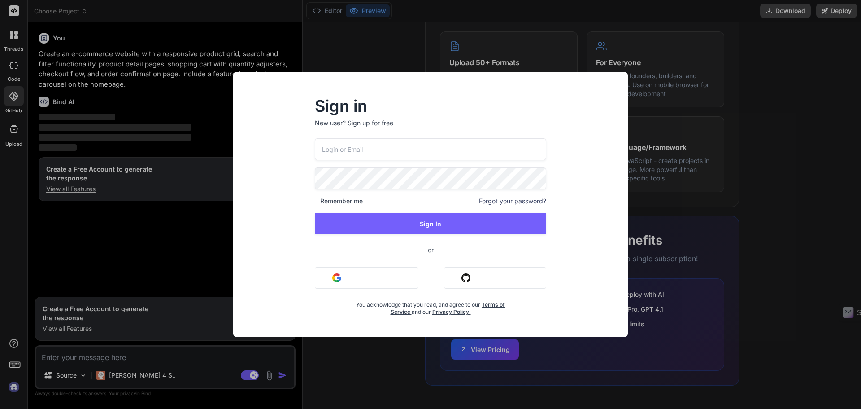 The width and height of the screenshot is (861, 409). What do you see at coordinates (366, 278) in the screenshot?
I see `button: Sign in with Google` at bounding box center [366, 278].